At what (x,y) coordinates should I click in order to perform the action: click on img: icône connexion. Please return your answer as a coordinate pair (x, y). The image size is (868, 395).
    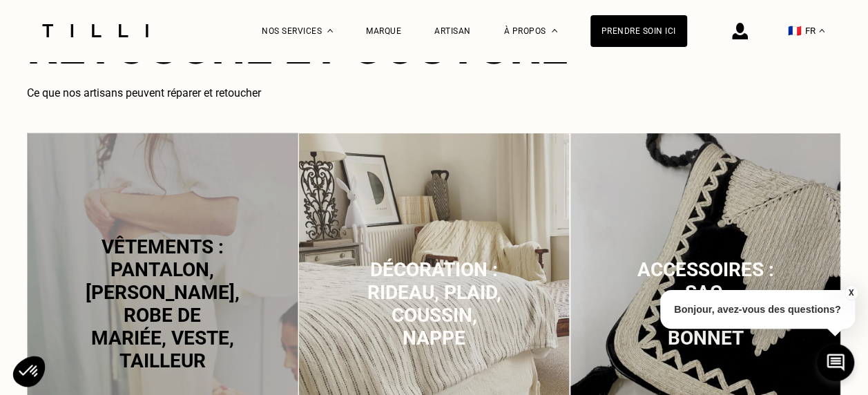
    Looking at the image, I should click on (739, 31).